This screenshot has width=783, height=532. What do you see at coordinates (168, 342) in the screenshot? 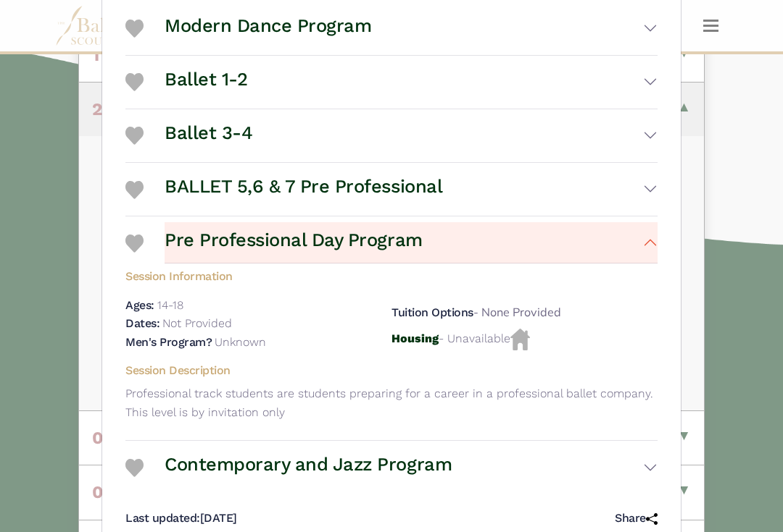
I see `h5: Men's Program?` at bounding box center [168, 342].